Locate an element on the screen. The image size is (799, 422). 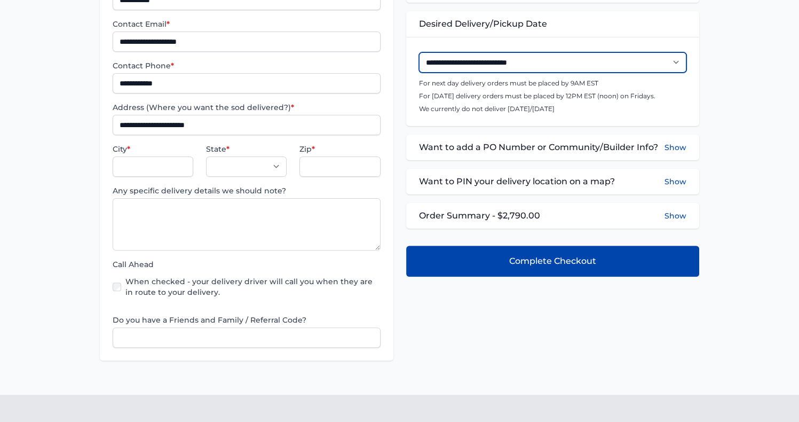
span: Want to add a PO Number or Community/Builder Info? is located at coordinates (539, 147).